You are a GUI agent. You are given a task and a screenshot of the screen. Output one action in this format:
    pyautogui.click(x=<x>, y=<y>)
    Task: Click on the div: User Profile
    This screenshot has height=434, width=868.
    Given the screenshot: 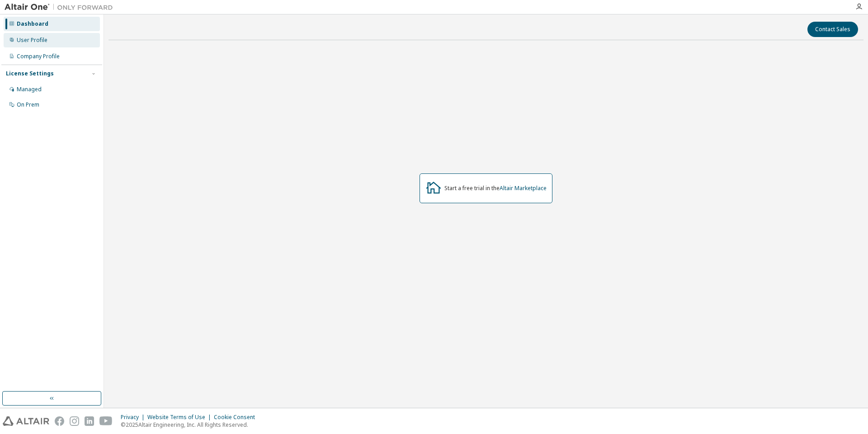 What is the action you would take?
    pyautogui.click(x=33, y=40)
    